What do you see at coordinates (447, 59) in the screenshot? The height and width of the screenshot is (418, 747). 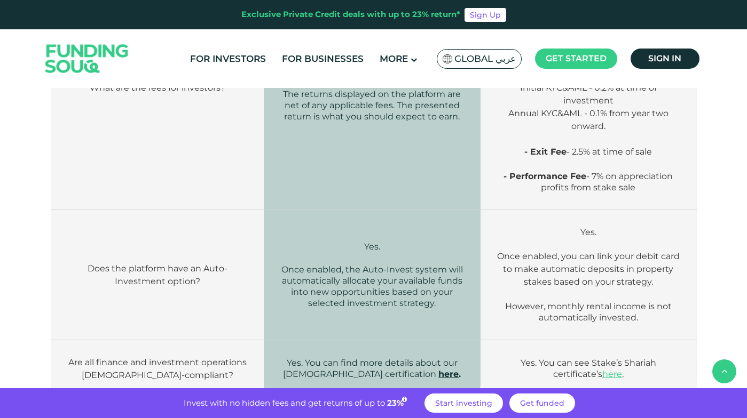 I see `img: SA Flag` at bounding box center [447, 59].